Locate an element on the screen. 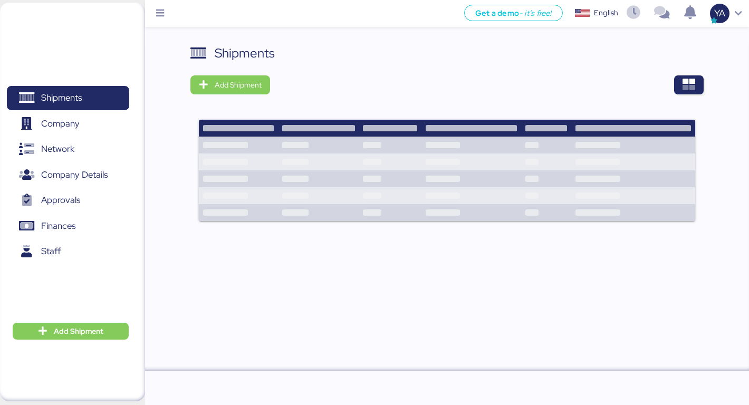 Image resolution: width=749 pixels, height=405 pixels. a: Approvals is located at coordinates (68, 200).